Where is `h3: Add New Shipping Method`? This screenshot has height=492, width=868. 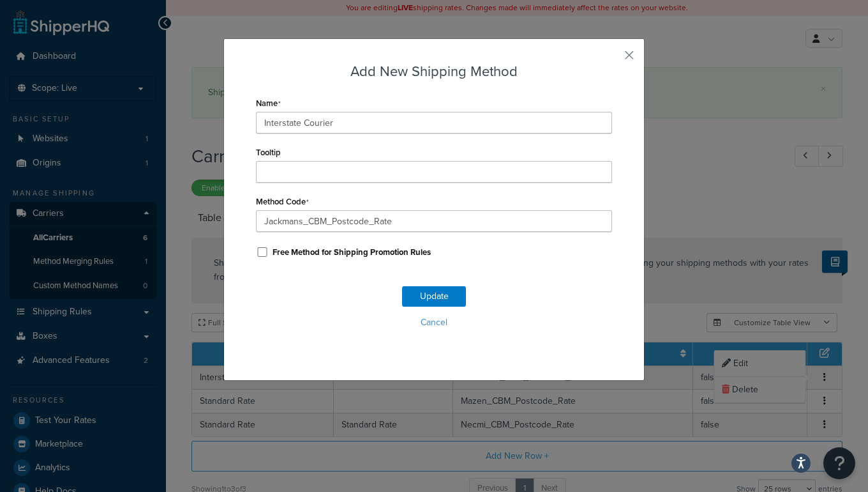 h3: Add New Shipping Method is located at coordinates (434, 71).